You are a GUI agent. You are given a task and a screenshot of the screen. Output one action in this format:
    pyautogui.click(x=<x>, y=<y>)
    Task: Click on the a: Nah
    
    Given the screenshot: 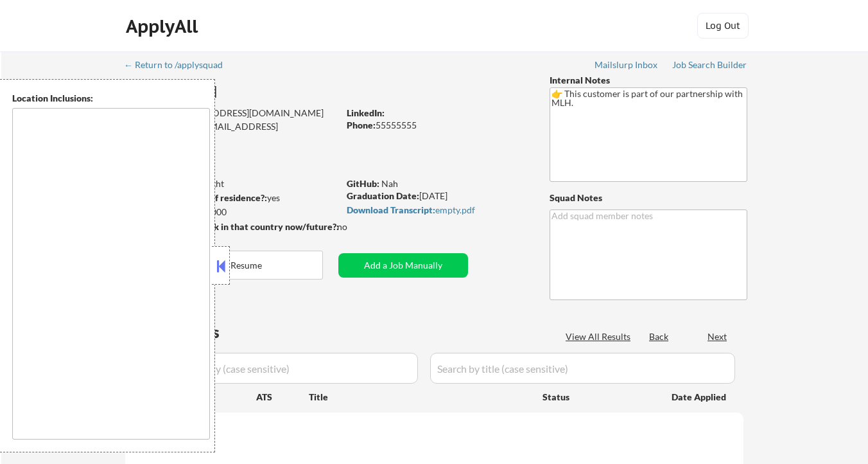 What is the action you would take?
    pyautogui.click(x=390, y=183)
    